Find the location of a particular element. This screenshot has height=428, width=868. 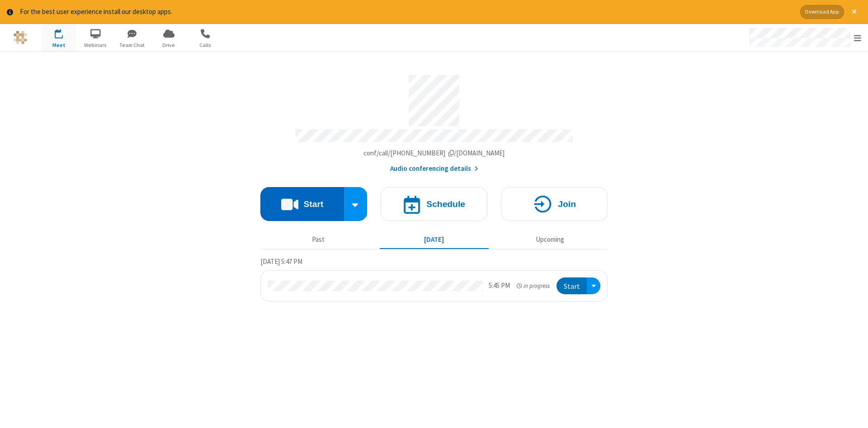

div: For the best user experience install our desktop apps. is located at coordinates (406, 11).